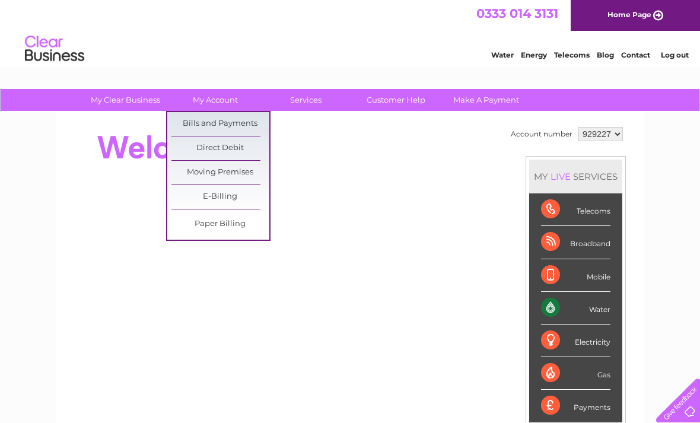  I want to click on a: Make A Payment, so click(486, 100).